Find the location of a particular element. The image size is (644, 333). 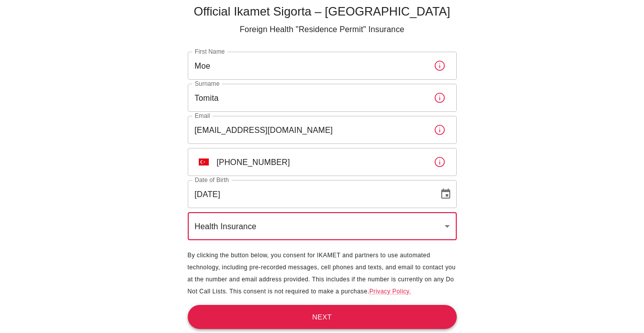

span: By clicking the button below, you consent for IKAMET and partners to use automated technology, in... is located at coordinates (322, 273).